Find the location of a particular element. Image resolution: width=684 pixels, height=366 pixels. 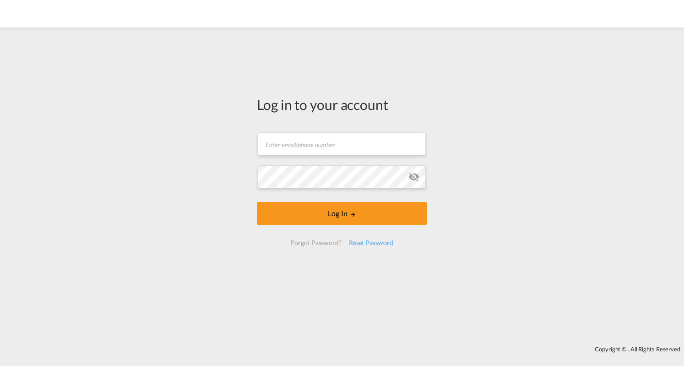

button: LOGIN is located at coordinates (342, 213).